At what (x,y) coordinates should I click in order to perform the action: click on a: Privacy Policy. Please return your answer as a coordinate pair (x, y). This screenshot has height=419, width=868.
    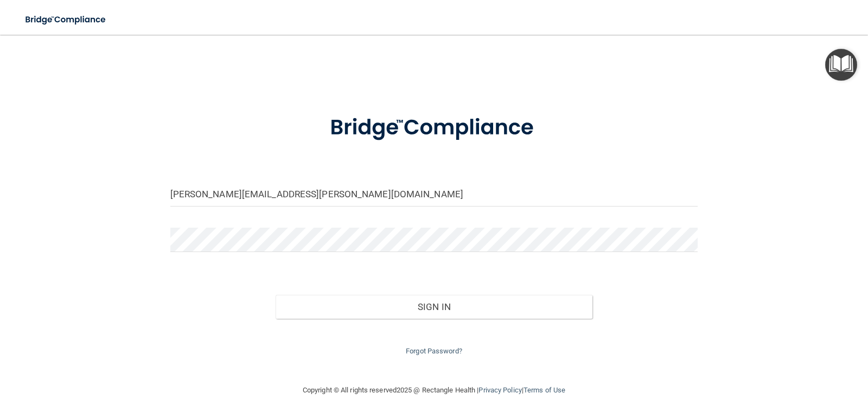
    Looking at the image, I should click on (500, 390).